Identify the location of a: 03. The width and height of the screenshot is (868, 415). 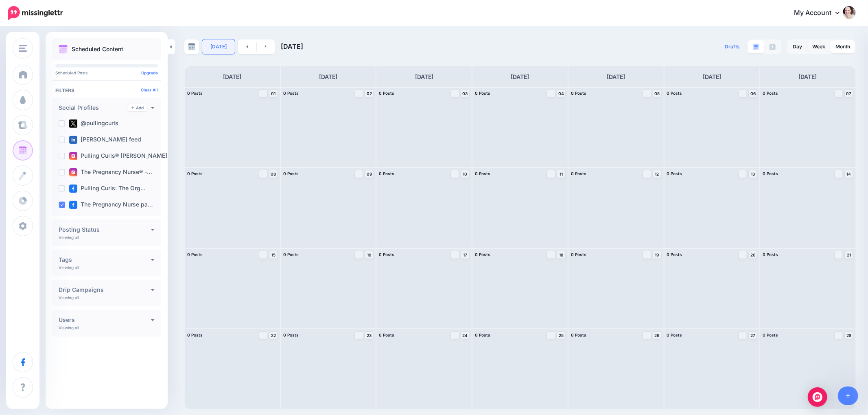
(465, 93).